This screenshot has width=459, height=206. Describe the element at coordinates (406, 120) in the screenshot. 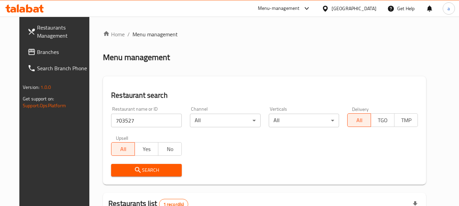

I see `span: TMP` at that location.